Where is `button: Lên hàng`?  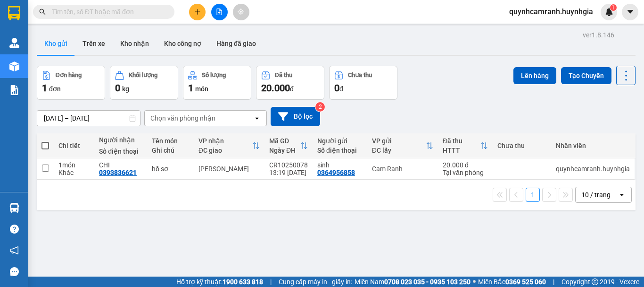 button: Lên hàng is located at coordinates (535, 75).